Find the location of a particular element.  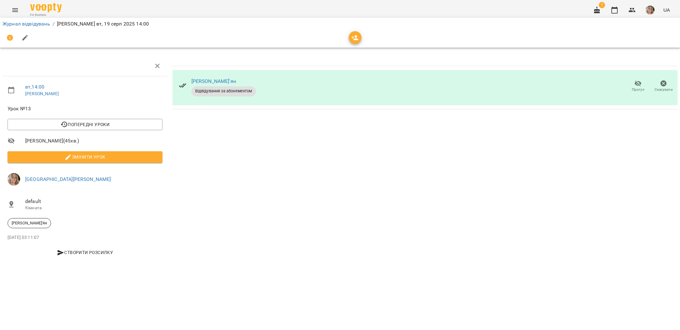

button: Створити розсилку is located at coordinates (85, 252).